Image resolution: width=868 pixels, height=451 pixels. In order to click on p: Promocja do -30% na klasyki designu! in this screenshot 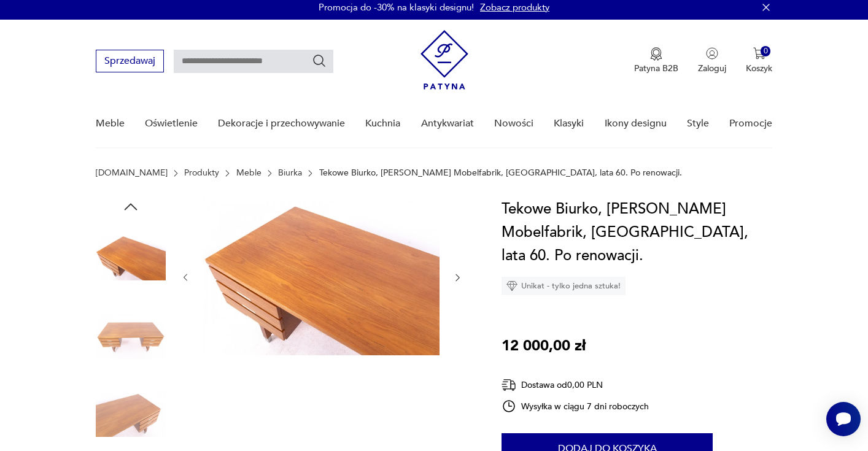, I will do `click(396, 8)`.